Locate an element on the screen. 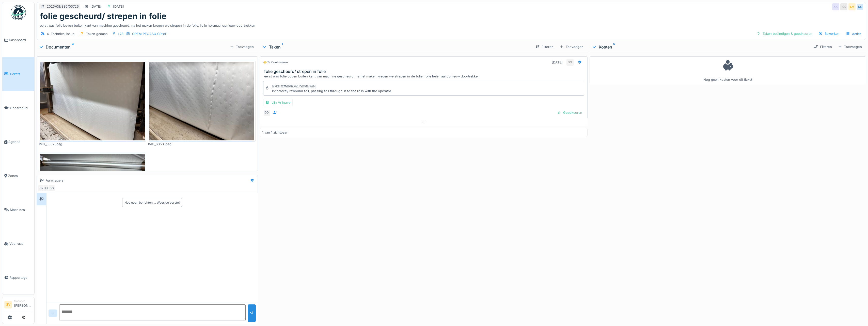  div: Te controleren is located at coordinates (275, 62).